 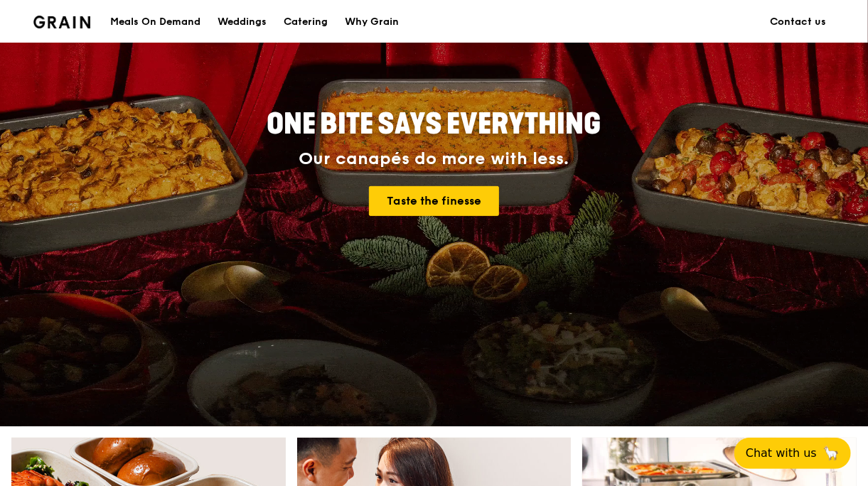 I want to click on a: Taste the finesse, so click(x=434, y=201).